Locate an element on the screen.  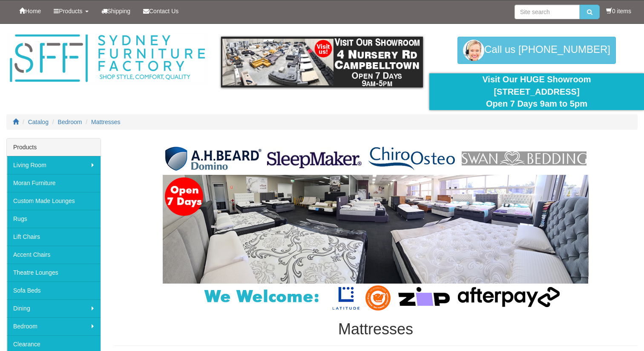
input: Site search is located at coordinates (547, 12).